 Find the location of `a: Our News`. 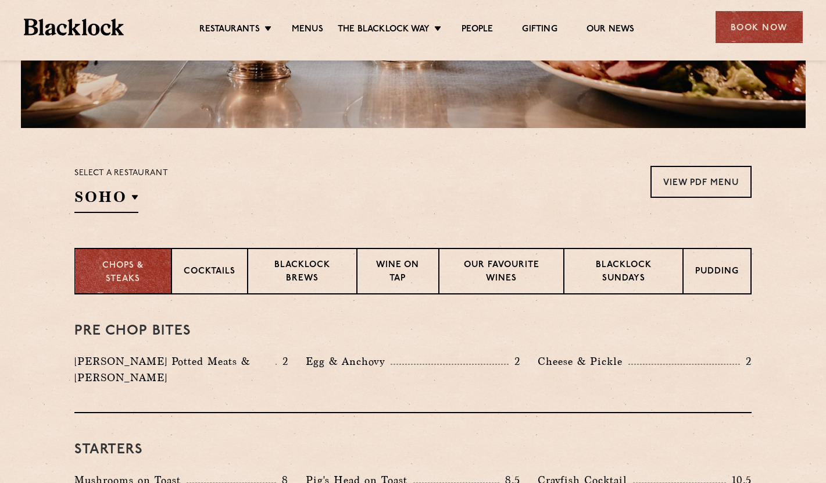

a: Our News is located at coordinates (611, 30).